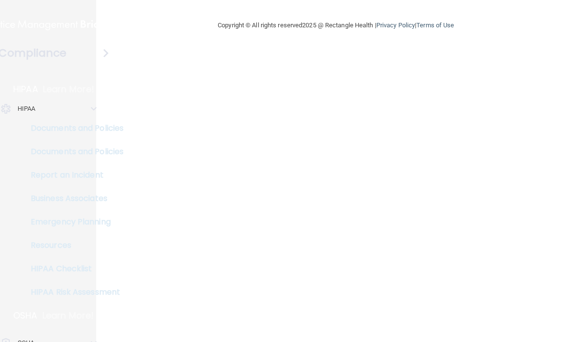 The width and height of the screenshot is (576, 342). Describe the element at coordinates (73, 245) in the screenshot. I see `p: Resources` at that location.